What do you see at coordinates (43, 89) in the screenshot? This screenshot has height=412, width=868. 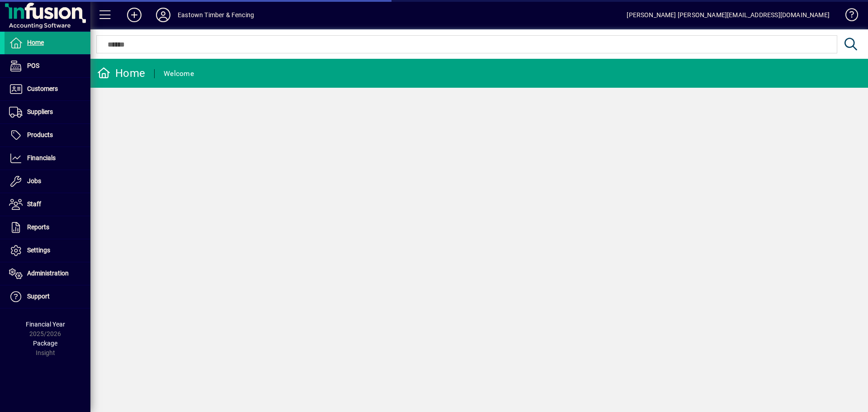 I see `span: Customers` at bounding box center [43, 89].